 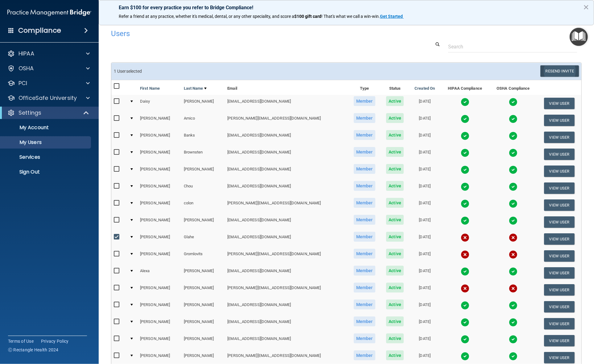 I want to click on th: HIPAA Compliance, so click(x=465, y=88).